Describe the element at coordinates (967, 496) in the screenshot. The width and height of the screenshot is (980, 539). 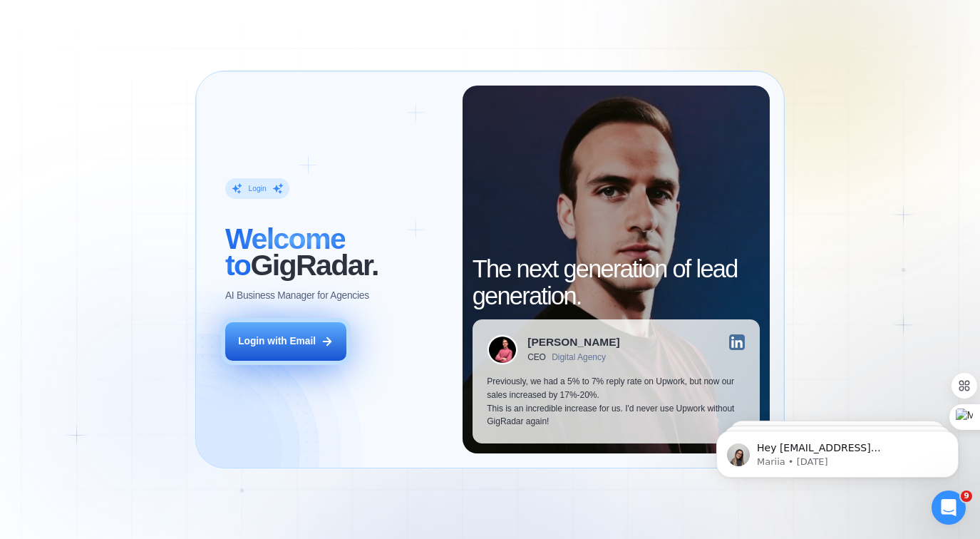
I see `span: 9` at that location.